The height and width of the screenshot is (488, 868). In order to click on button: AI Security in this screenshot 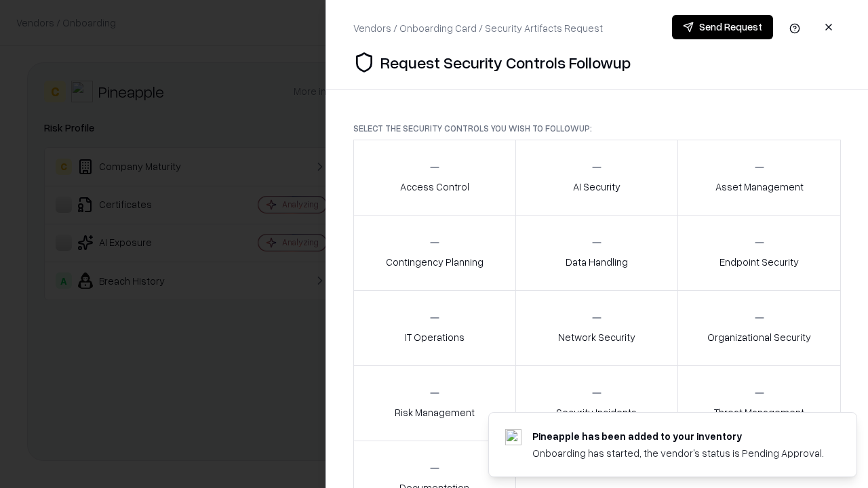, I will do `click(596, 178)`.